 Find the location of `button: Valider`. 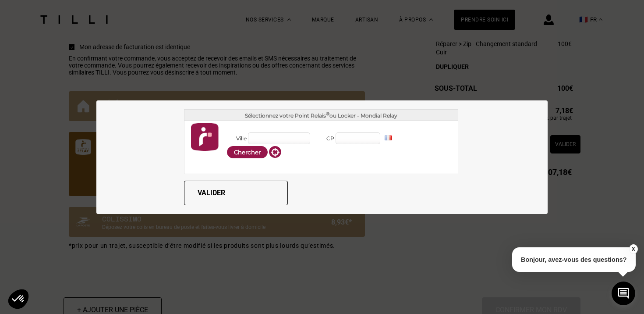

button: Valider is located at coordinates (236, 193).